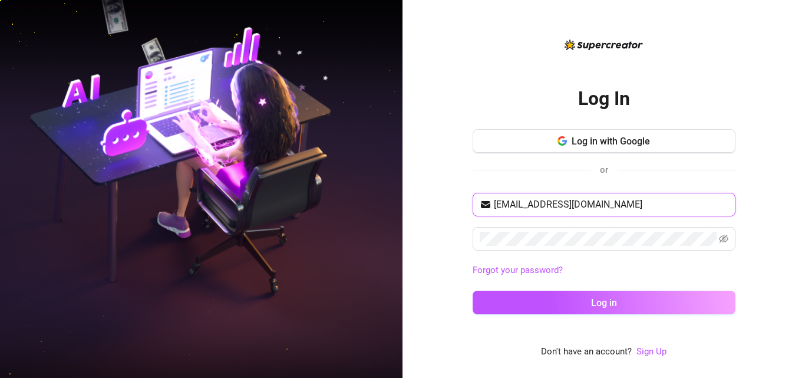  I want to click on span: eye-invisible, so click(724, 239).